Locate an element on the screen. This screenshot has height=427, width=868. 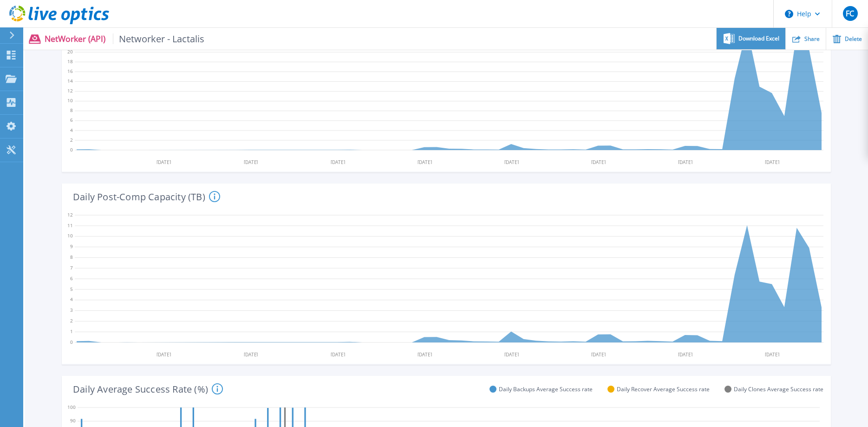
span: Daily Clones Average Success rate is located at coordinates (778, 389).